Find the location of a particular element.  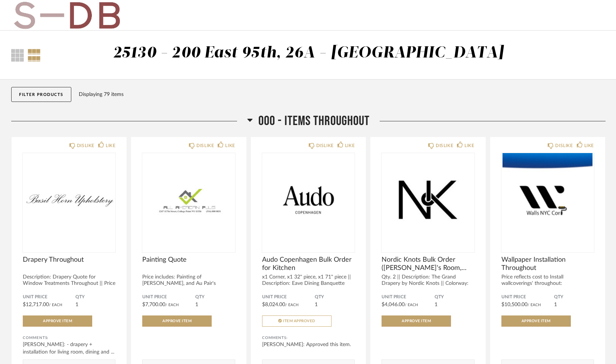

button: Item Approved is located at coordinates (297, 321).